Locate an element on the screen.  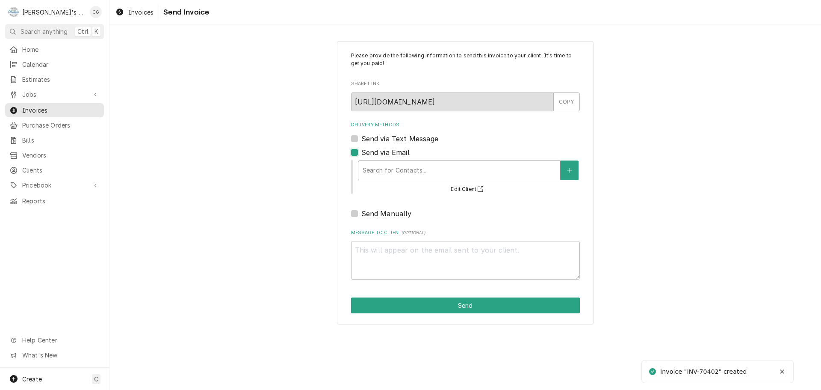
div: CG is located at coordinates (96, 12).